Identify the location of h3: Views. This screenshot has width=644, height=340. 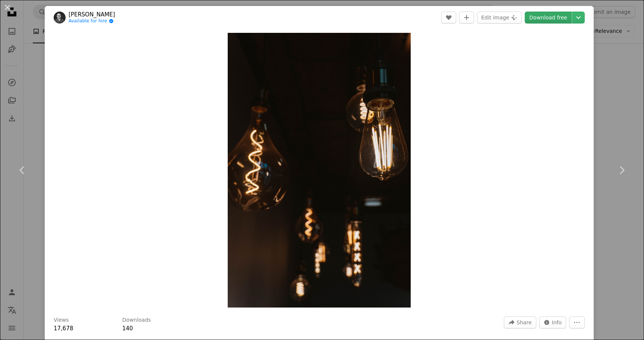
(61, 320).